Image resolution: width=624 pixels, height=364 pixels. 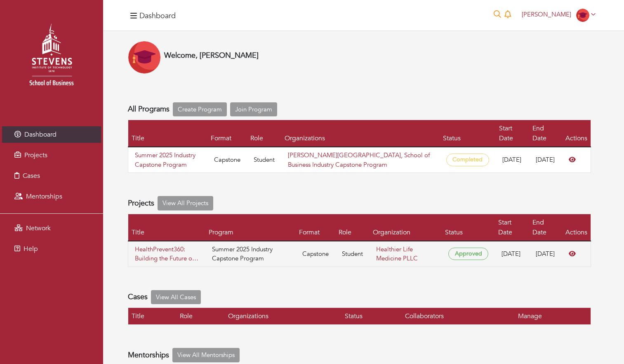 I want to click on a: Help, so click(x=52, y=249).